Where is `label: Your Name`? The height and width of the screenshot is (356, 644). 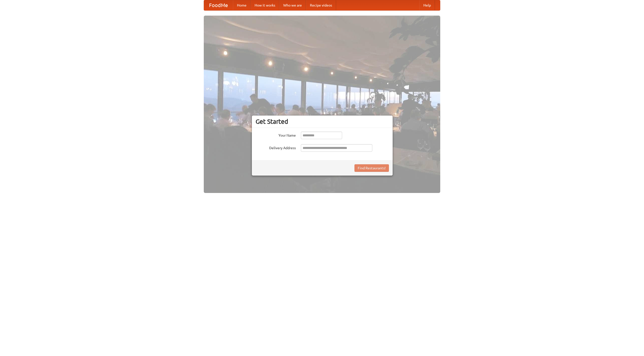 label: Your Name is located at coordinates (276, 134).